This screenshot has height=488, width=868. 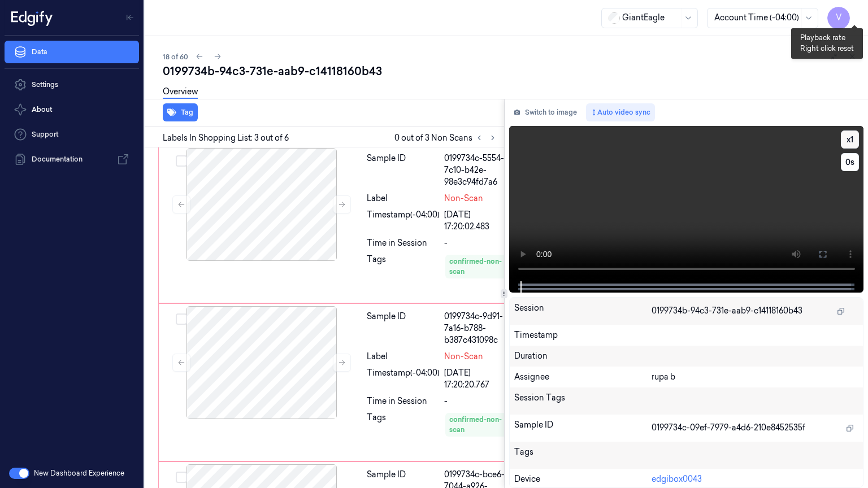 I want to click on a: Support, so click(x=72, y=134).